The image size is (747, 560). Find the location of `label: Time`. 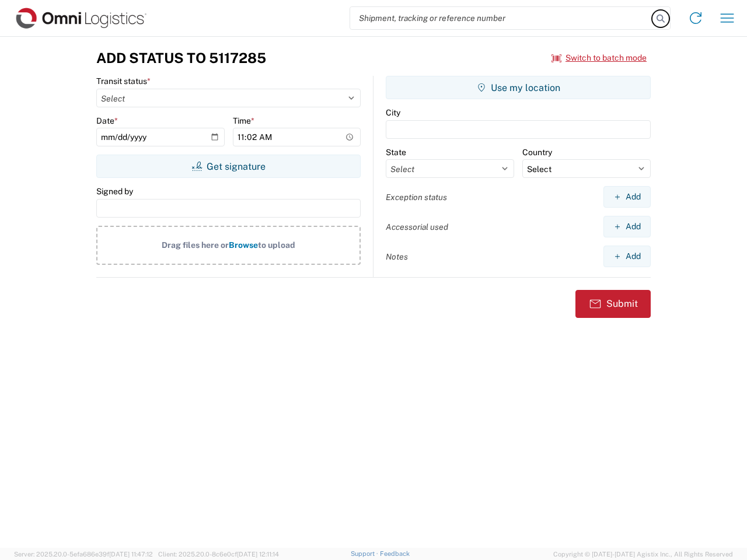

label: Time is located at coordinates (243, 121).